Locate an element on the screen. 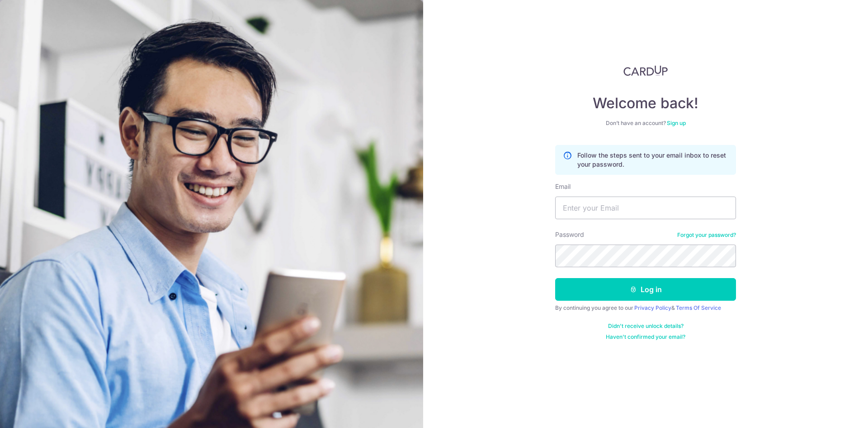  input: Enter your Email is located at coordinates (645, 208).